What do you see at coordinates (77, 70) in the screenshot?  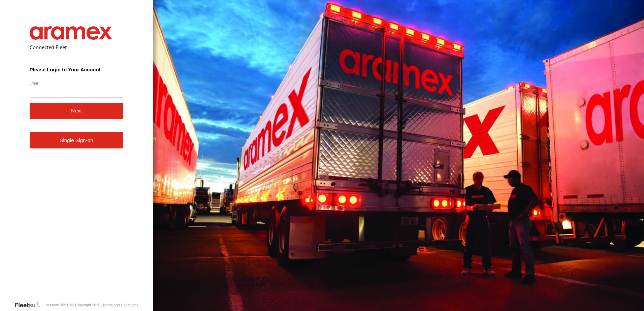 I see `h3: Please Login to Your Account` at bounding box center [77, 70].